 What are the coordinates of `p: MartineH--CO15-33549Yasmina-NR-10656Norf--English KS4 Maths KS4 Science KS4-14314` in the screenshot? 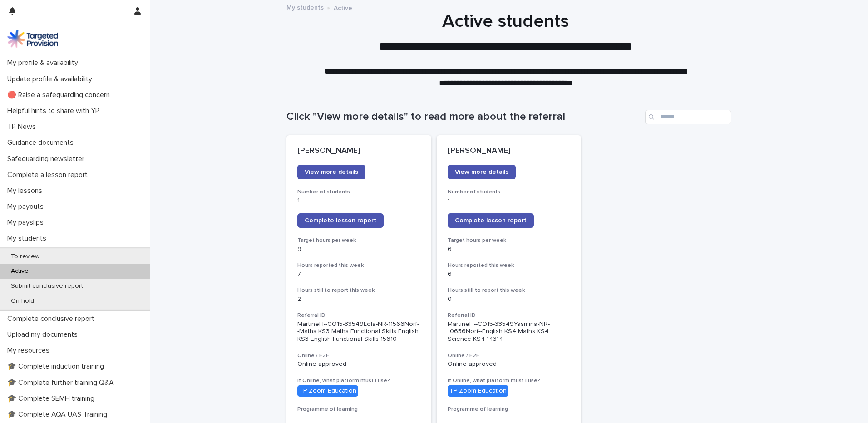 It's located at (509, 332).